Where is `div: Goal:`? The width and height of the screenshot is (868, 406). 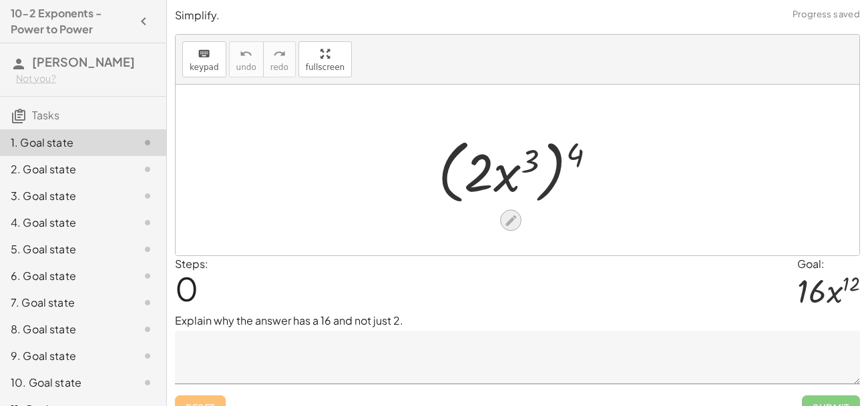 div: Goal: is located at coordinates (829, 264).